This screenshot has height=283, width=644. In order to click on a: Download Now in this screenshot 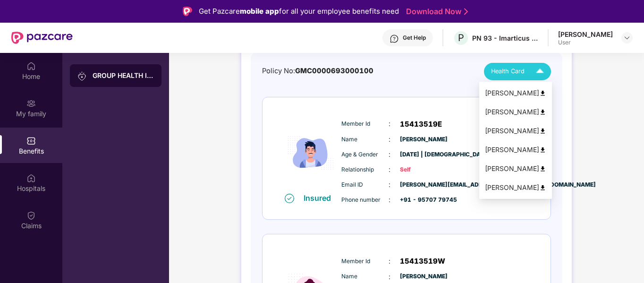, I will do `click(436, 11)`.